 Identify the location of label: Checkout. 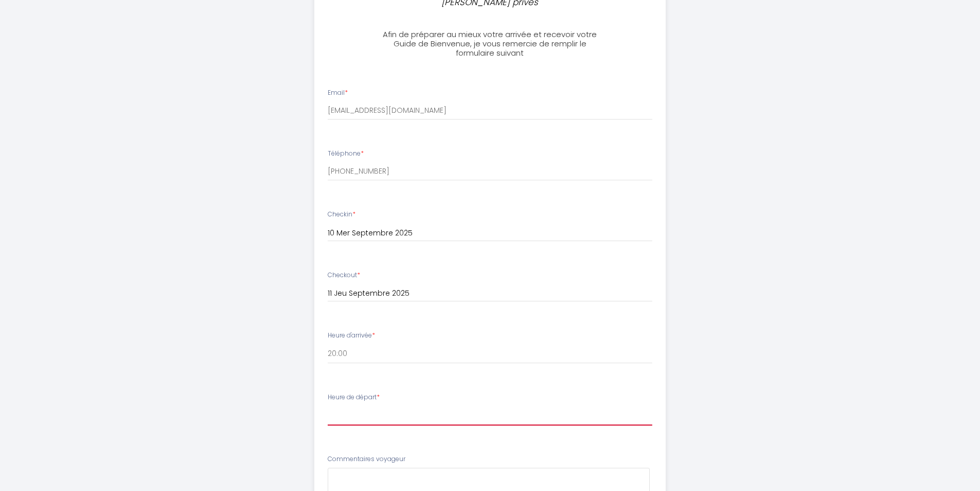
(344, 275).